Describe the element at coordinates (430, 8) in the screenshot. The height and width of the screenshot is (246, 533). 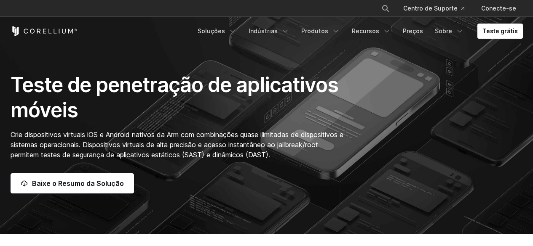
I see `font: Centro de Suporte` at that location.